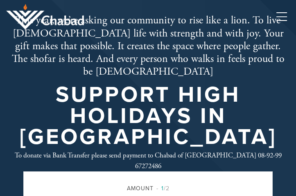  What do you see at coordinates (162, 188) in the screenshot?
I see `span: 1` at bounding box center [162, 188].